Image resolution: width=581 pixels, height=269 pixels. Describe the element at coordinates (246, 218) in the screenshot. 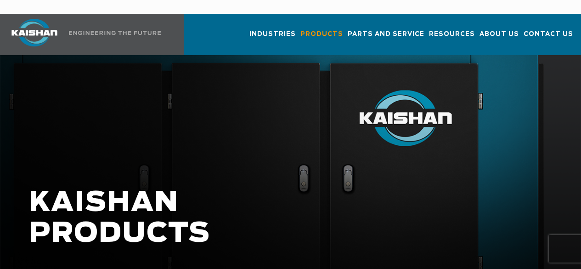

I see `h1: KAISHAN PRODUCTS` at that location.